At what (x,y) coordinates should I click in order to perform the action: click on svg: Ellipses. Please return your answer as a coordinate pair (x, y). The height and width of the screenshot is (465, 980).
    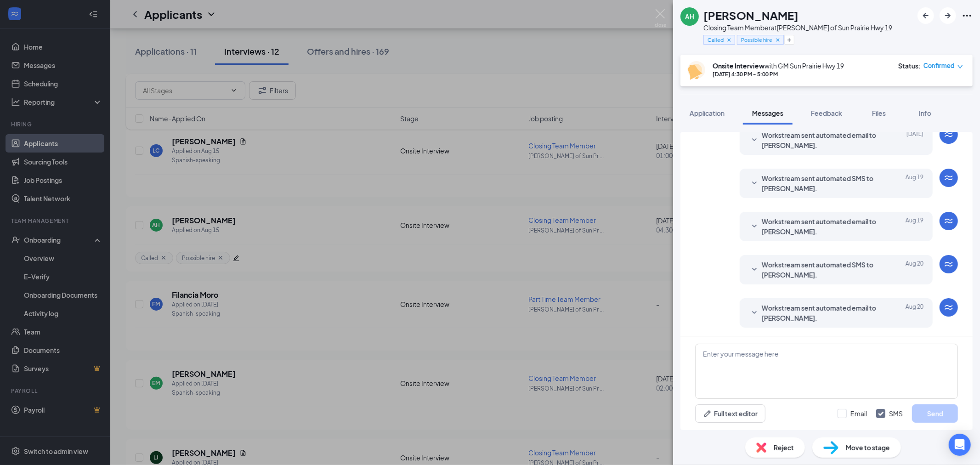
    Looking at the image, I should click on (967, 15).